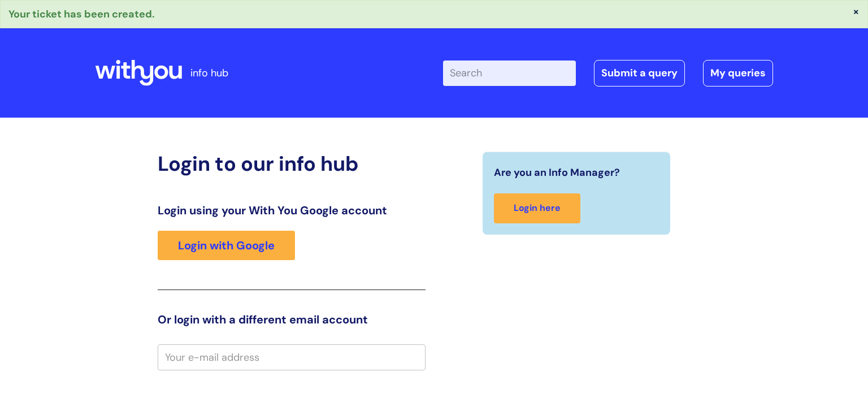  What do you see at coordinates (509, 73) in the screenshot?
I see `input: Search` at bounding box center [509, 73].